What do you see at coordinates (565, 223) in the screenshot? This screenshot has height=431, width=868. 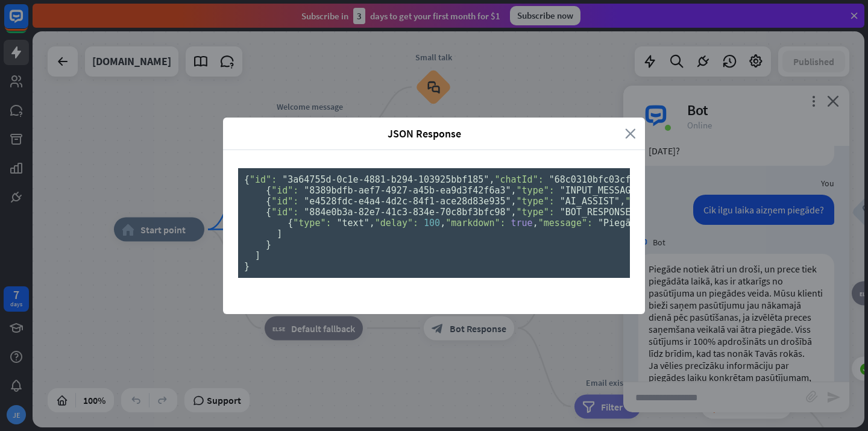 I see `span: "message":` at bounding box center [565, 223].